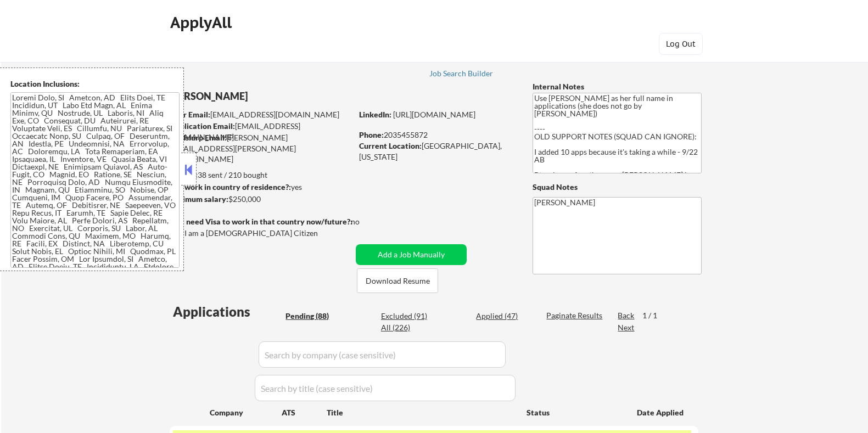 Image resolution: width=868 pixels, height=433 pixels. Describe the element at coordinates (626, 327) in the screenshot. I see `div: Next` at that location.